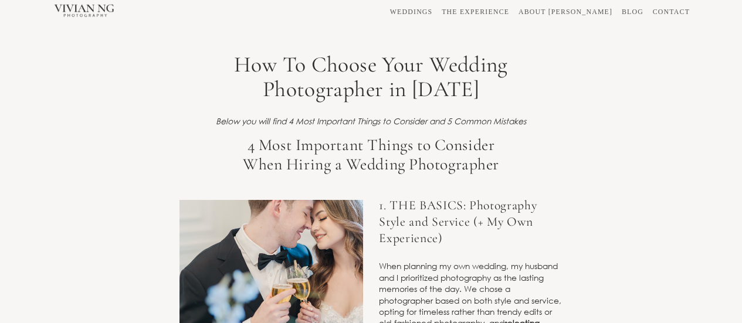  Describe the element at coordinates (671, 12) in the screenshot. I see `a: CONTACT` at that location.